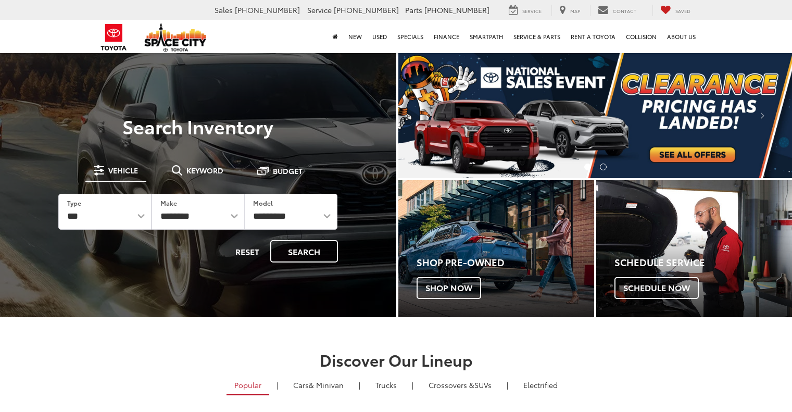 The height and width of the screenshot is (412, 792). What do you see at coordinates (169, 203) in the screenshot?
I see `label: Make` at bounding box center [169, 203].